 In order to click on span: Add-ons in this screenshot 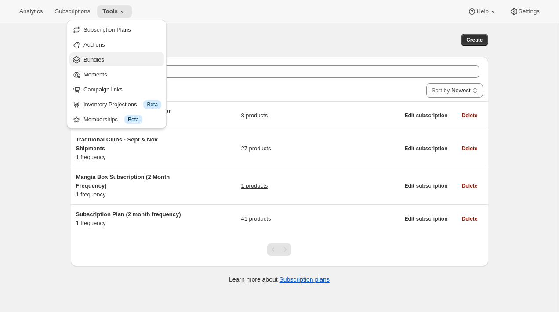, I will do `click(94, 44)`.